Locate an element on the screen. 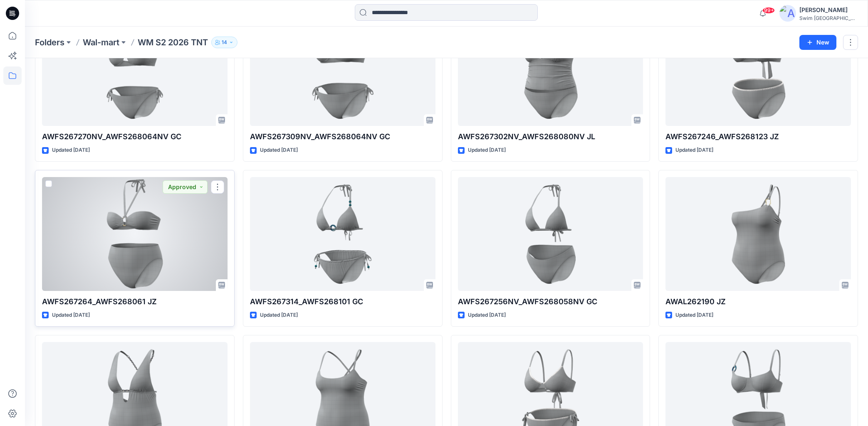 Image resolution: width=868 pixels, height=426 pixels. img: avatar is located at coordinates (788, 13).